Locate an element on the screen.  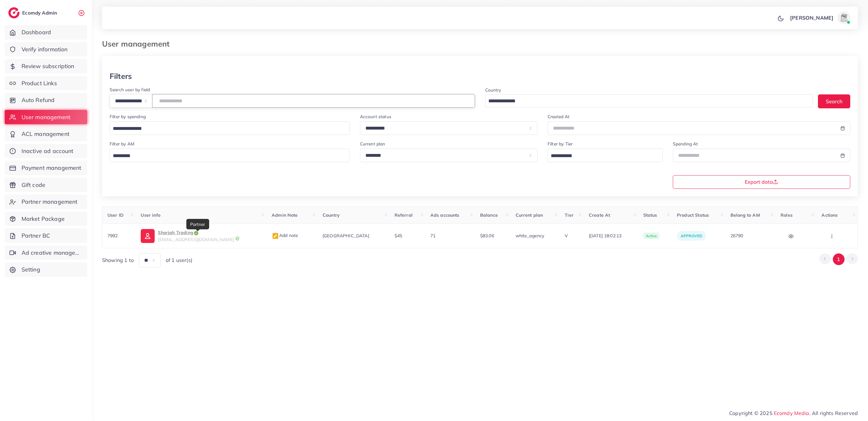
span: 26790 is located at coordinates (737, 236).